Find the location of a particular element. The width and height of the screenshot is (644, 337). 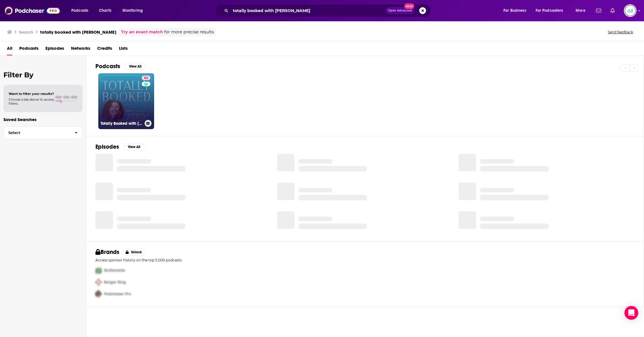

img: Third Pro Logo is located at coordinates (99, 294).